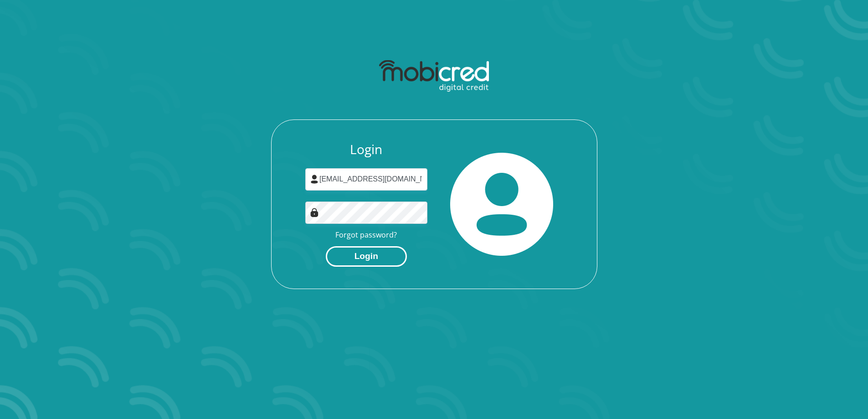 This screenshot has width=868, height=419. I want to click on img: user-icon image, so click(314, 179).